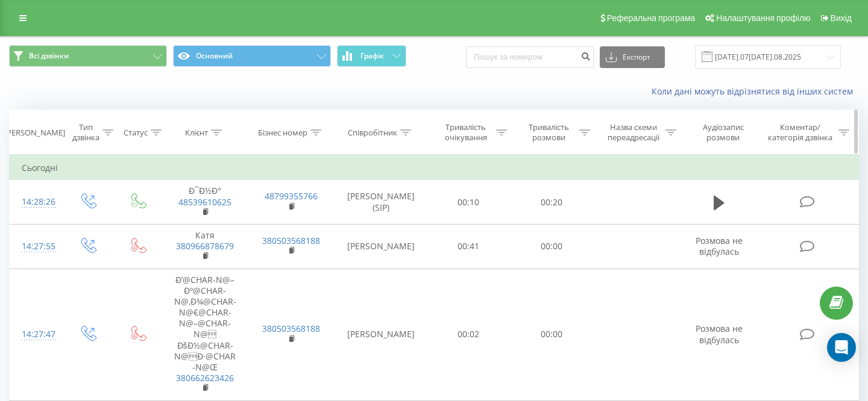 The width and height of the screenshot is (868, 401). I want to click on span: Всі дзвінки, so click(49, 56).